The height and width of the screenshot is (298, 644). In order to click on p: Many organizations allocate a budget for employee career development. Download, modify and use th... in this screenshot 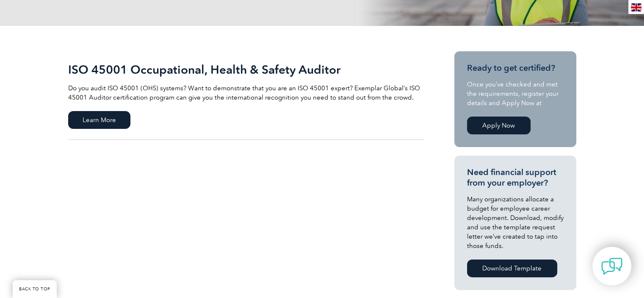, I will do `click(515, 222)`.